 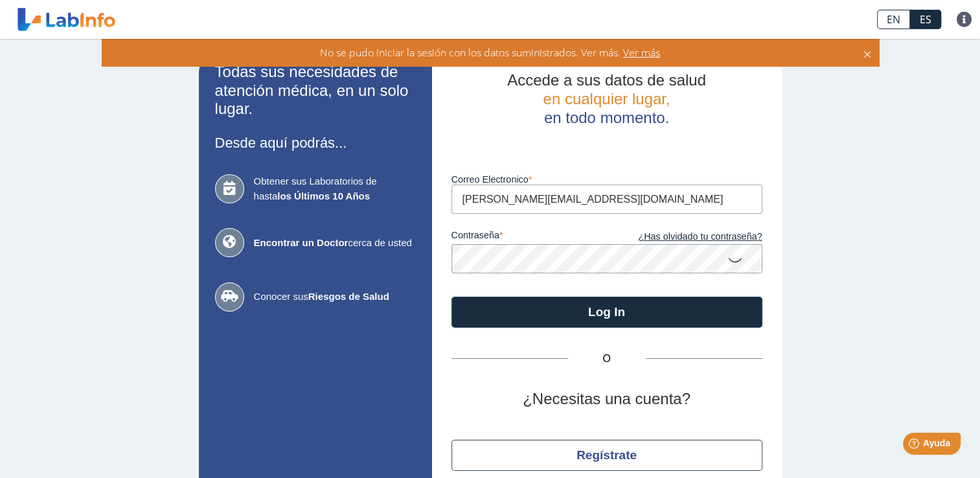 What do you see at coordinates (606, 312) in the screenshot?
I see `button: Log In` at bounding box center [606, 312].